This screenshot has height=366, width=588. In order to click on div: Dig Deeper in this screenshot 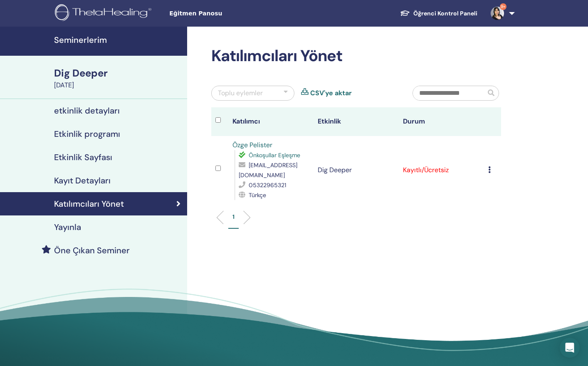, I will do `click(118, 73)`.